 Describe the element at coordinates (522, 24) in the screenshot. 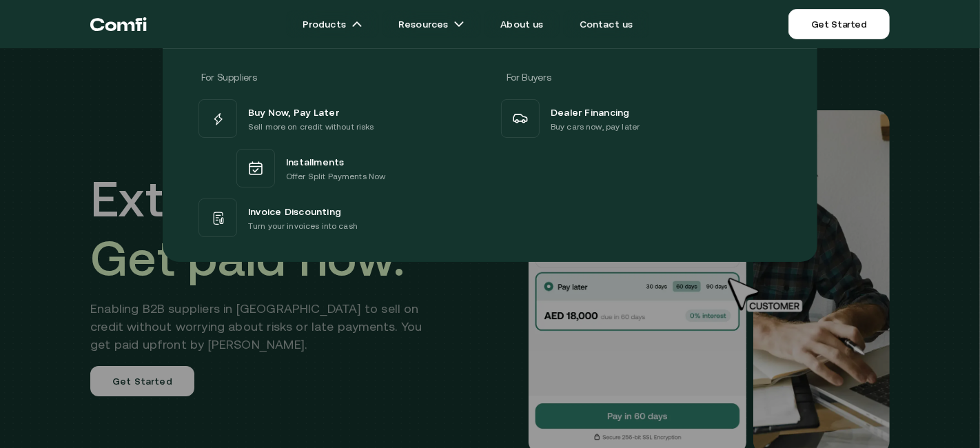

I see `a: About us` at that location.